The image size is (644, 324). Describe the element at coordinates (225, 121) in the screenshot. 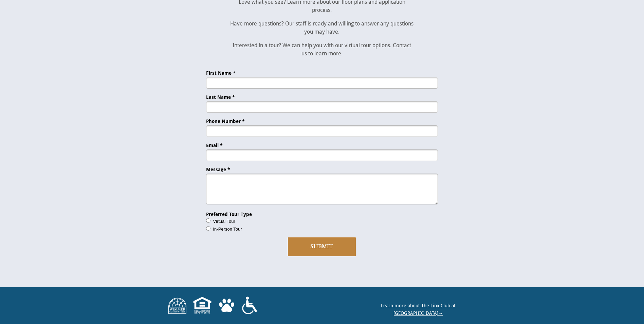

I see `span: Phone Number *` at that location.